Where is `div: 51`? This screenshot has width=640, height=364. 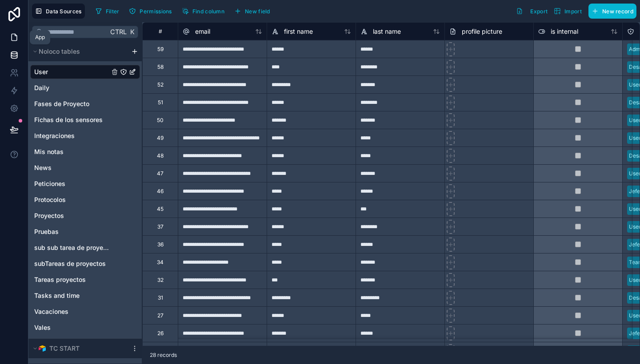 div: 51 is located at coordinates (160, 102).